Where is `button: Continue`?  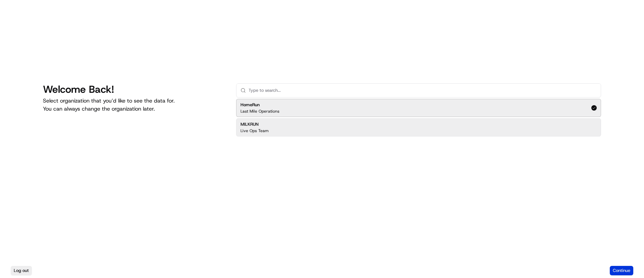
button: Continue is located at coordinates (622, 271).